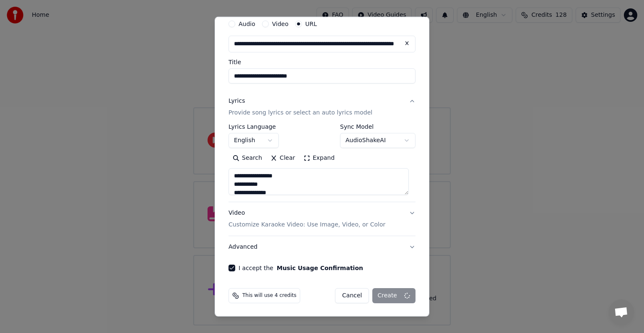 The width and height of the screenshot is (644, 333). Describe the element at coordinates (300, 268) in the screenshot. I see `label: I accept the` at that location.